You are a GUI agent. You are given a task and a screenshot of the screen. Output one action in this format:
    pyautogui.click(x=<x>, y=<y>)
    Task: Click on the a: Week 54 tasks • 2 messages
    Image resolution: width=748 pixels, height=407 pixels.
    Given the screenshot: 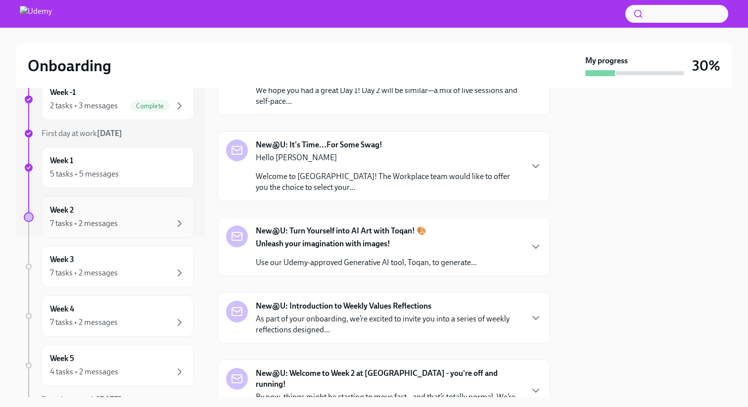 What is the action you would take?
    pyautogui.click(x=109, y=365)
    